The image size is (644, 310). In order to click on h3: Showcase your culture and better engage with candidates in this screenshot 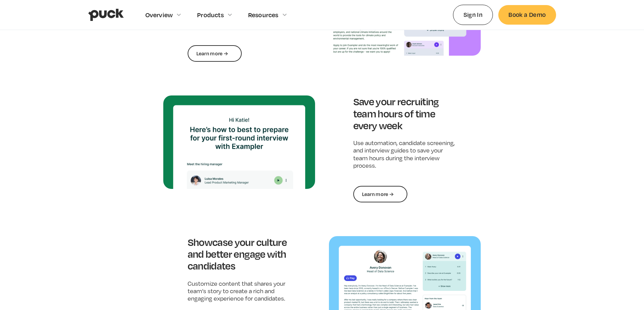, I will do `click(239, 254)`.